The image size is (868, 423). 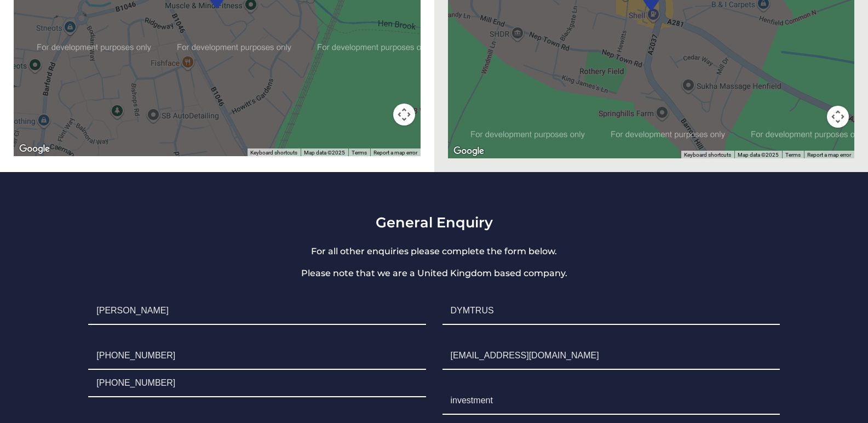 What do you see at coordinates (257, 356) in the screenshot?
I see `input: +00` at bounding box center [257, 356].